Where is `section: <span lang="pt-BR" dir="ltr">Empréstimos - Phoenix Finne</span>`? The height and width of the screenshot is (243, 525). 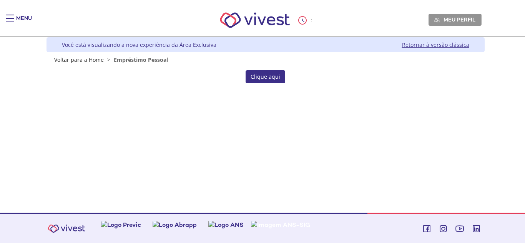
section: <span lang="pt-BR" dir="ltr">Empréstimos - Phoenix Finne</span> is located at coordinates (266, 77).